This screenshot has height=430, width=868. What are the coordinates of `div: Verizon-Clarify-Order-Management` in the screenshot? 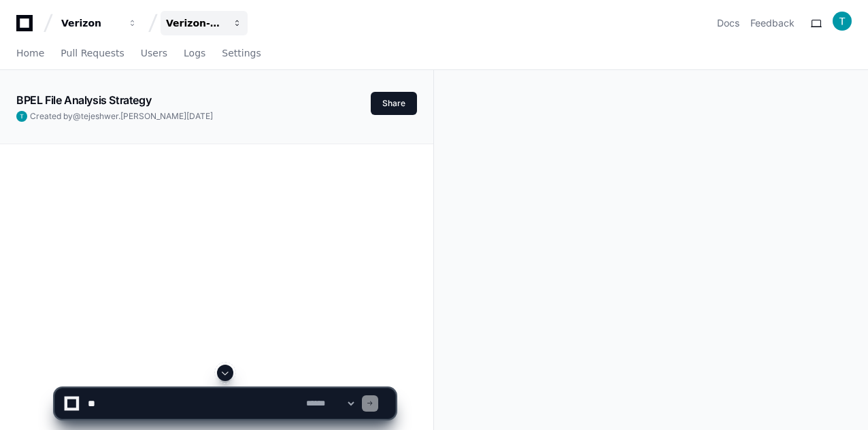 It's located at (195, 24).